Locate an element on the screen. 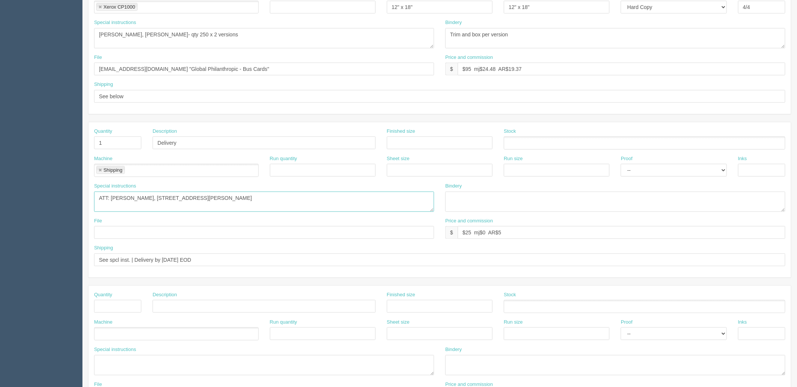  div: Xerox CP1000 is located at coordinates (119, 7).